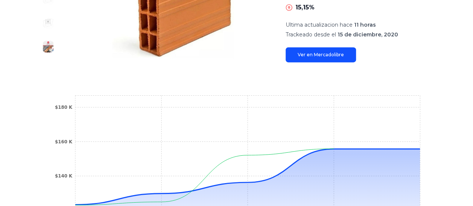 The image size is (473, 206). I want to click on span: 11 horas, so click(365, 25).